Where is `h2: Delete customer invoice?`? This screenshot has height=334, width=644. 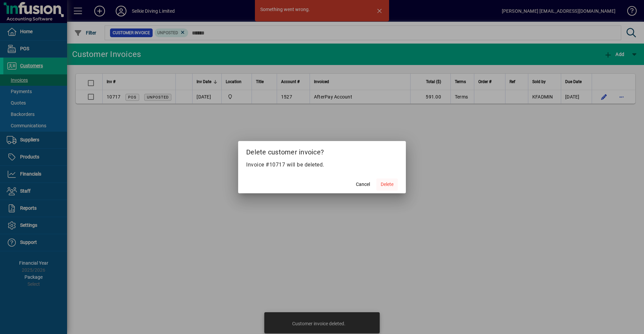
h2: Delete customer invoice? is located at coordinates (322, 151).